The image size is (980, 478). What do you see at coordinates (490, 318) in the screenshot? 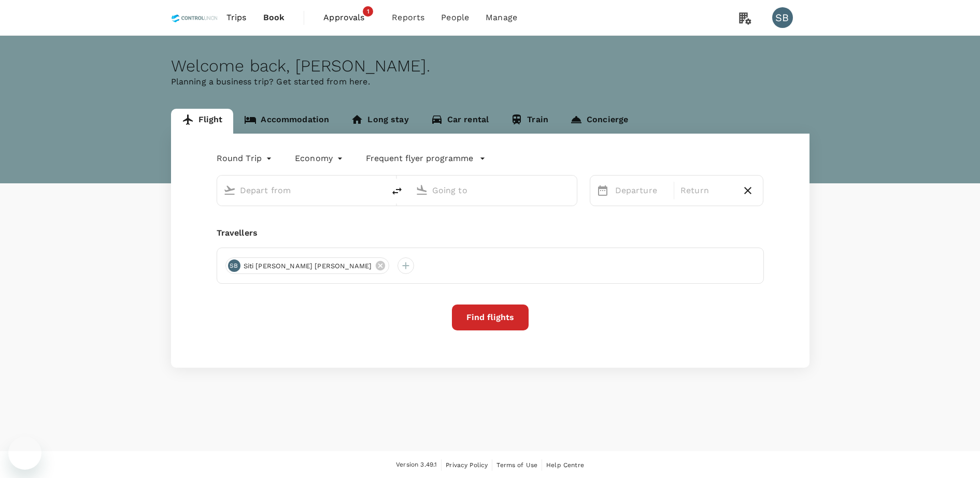
I see `button: Find flights` at bounding box center [490, 318].